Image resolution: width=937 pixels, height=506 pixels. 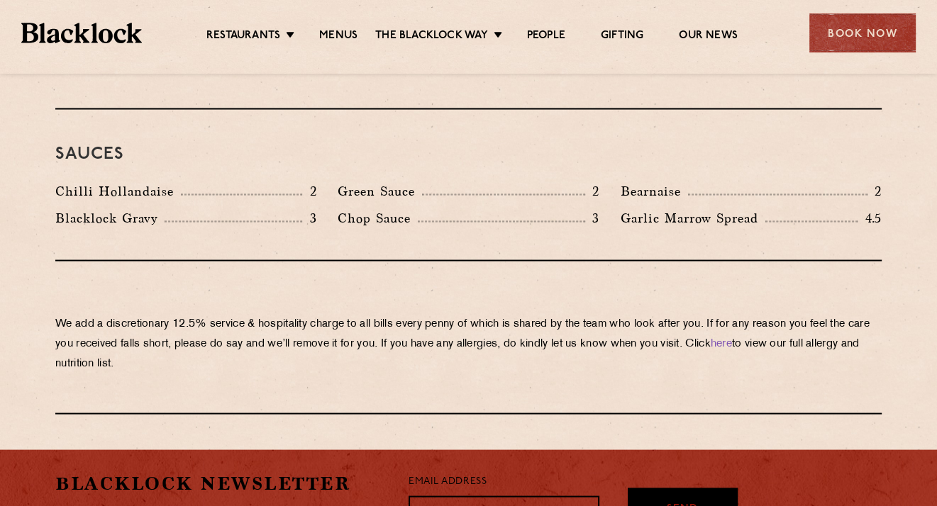 What do you see at coordinates (863, 33) in the screenshot?
I see `div: Book Now` at bounding box center [863, 33].